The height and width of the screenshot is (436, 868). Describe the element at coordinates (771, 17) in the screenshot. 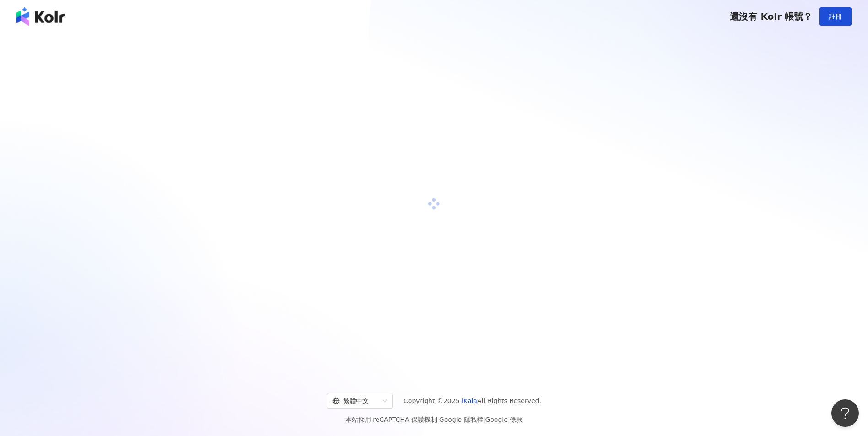

I see `span: 還沒有 Kolr 帳號？` at that location.